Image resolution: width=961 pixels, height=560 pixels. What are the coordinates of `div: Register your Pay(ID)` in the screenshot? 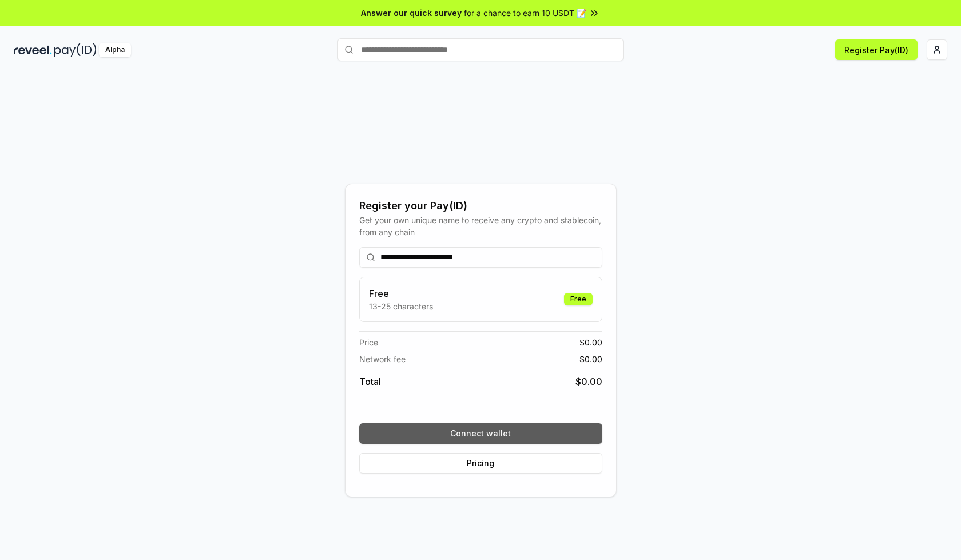 It's located at (480, 206).